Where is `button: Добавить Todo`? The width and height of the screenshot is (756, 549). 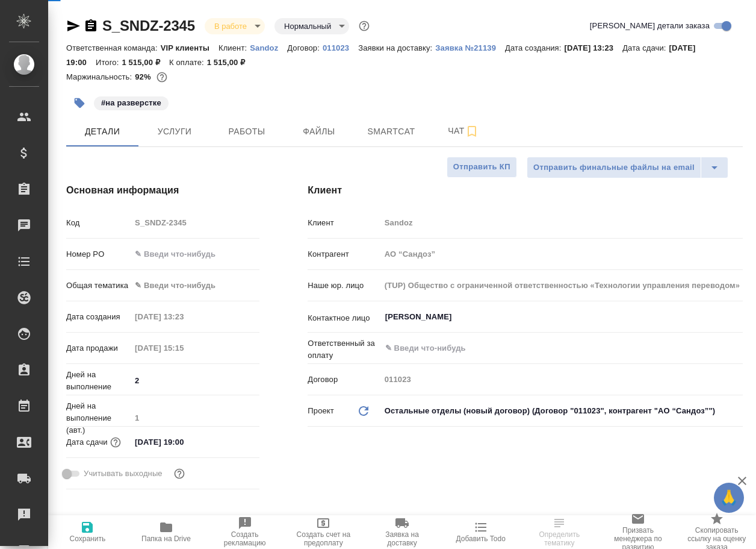
button: Добавить Todo is located at coordinates (480, 532).